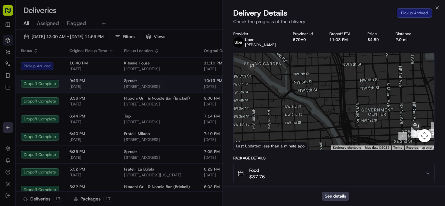  Describe the element at coordinates (376, 40) in the screenshot. I see `div: $4.89` at that location.